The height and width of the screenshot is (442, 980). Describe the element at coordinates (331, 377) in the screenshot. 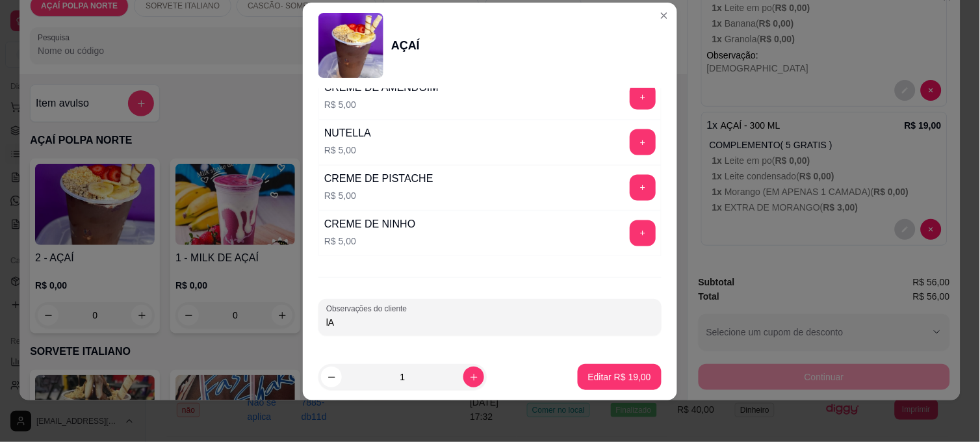

I see `button: decrease-product-quantity` at that location.